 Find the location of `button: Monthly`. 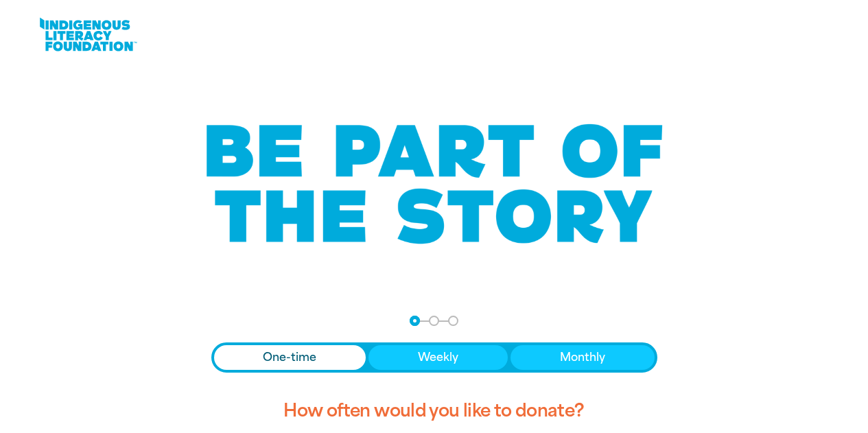

button: Monthly is located at coordinates (583, 357).